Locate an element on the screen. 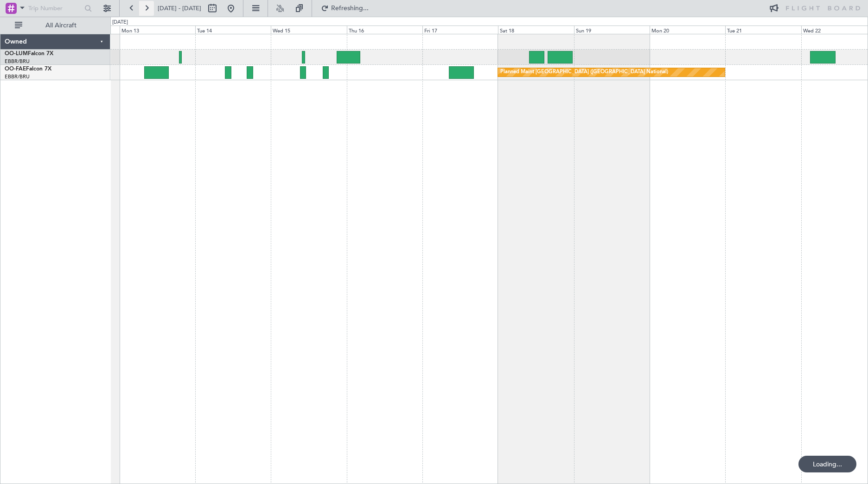 This screenshot has width=868, height=484. div: Thu 16 is located at coordinates (384, 30).